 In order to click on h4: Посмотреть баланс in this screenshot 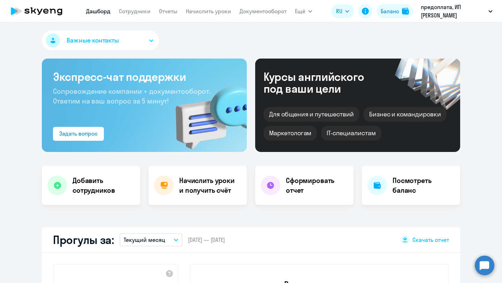, I will do `click(424, 186)`.